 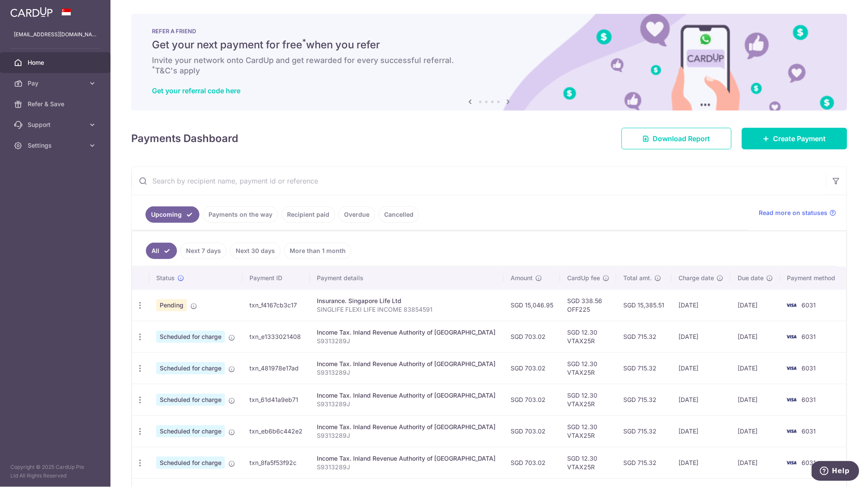 What do you see at coordinates (399, 215) in the screenshot?
I see `a: Cancelled` at bounding box center [399, 215].